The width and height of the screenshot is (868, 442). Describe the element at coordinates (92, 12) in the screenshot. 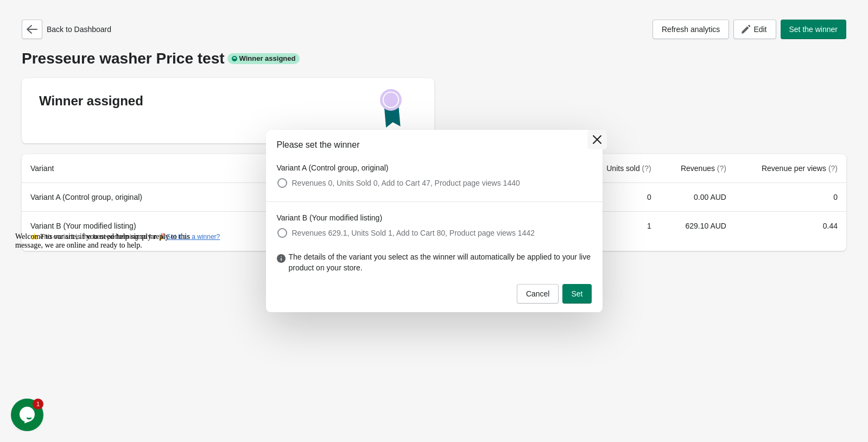

I see `span: Welcome to our site, if you need help simply reply to this message, we are online and ready to help.` at that location.